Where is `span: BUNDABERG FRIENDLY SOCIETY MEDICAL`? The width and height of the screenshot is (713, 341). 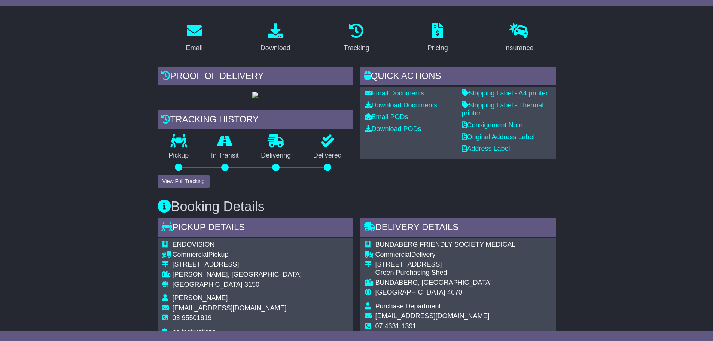
span: BUNDABERG FRIENDLY SOCIETY MEDICAL is located at coordinates (445, 244).